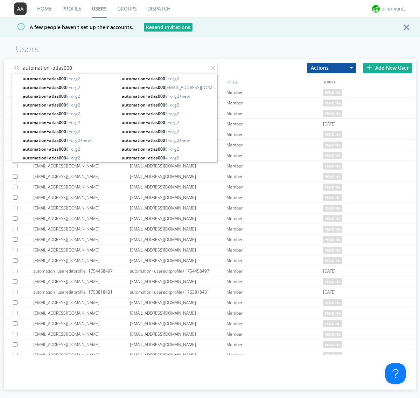 This screenshot has height=398, width=420. What do you see at coordinates (70, 158) in the screenshot?
I see `span: 4+org2` at bounding box center [70, 158].